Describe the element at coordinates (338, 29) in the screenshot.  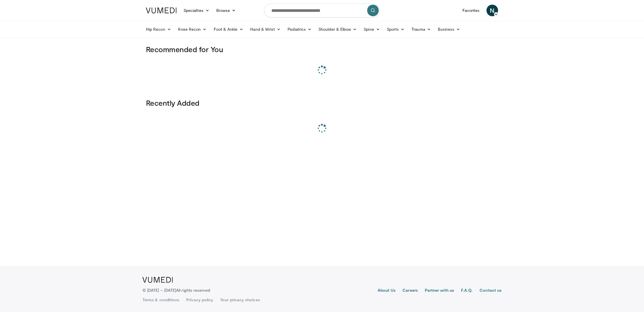
I see `a: Shoulder & Elbow` at that location.